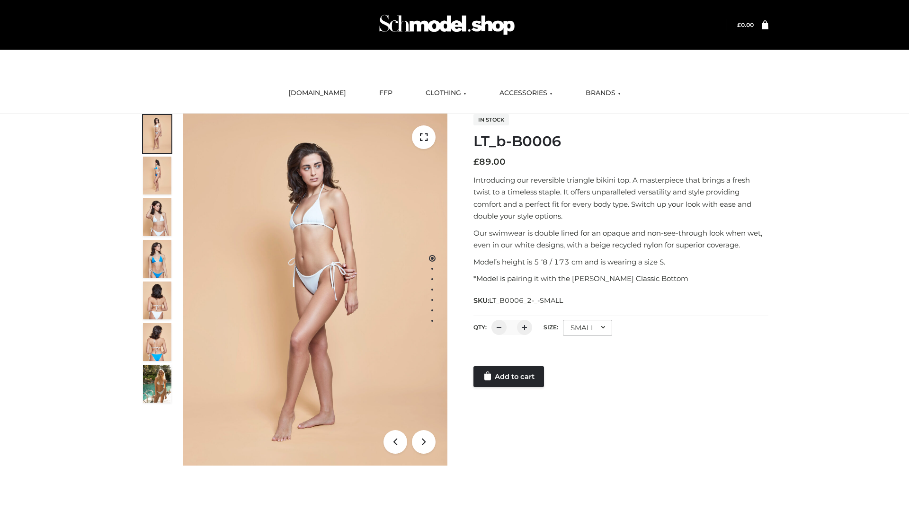 The height and width of the screenshot is (511, 909). What do you see at coordinates (603, 93) in the screenshot?
I see `a: BRANDS` at bounding box center [603, 93].